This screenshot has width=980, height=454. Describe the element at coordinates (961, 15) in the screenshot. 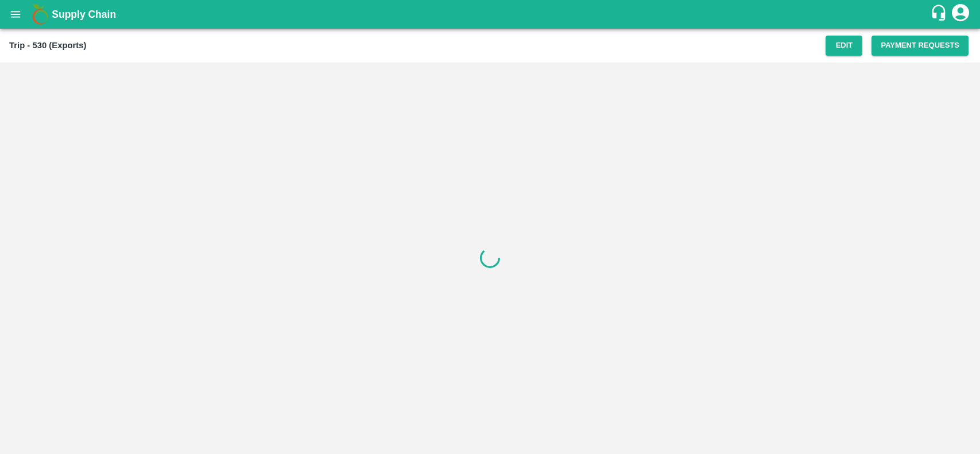

I see `div: account of current user` at that location.